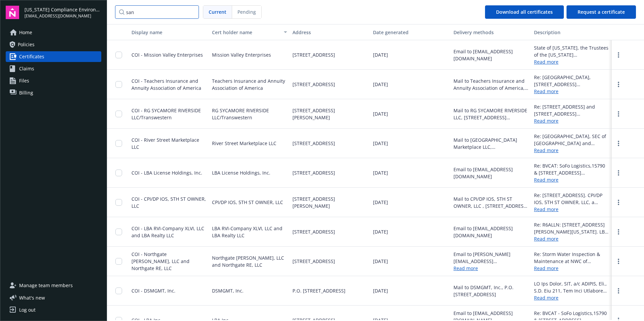 Image resolution: width=644 pixels, height=321 pixels. What do you see at coordinates (228, 291) in the screenshot?
I see `span: DSMGMT, Inc.` at bounding box center [228, 291].